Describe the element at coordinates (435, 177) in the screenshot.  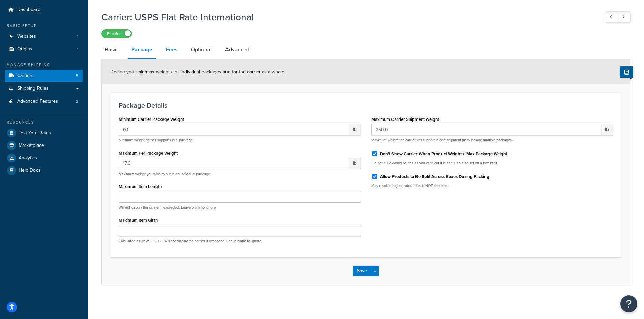
I see `label: Allow Products to Be Split Across Boxes During Packing` at that location.